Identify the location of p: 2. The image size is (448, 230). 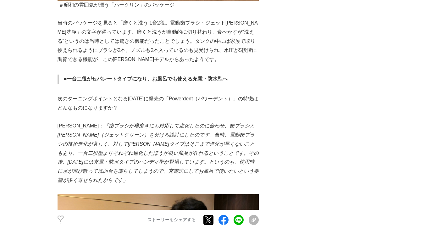
(61, 223).